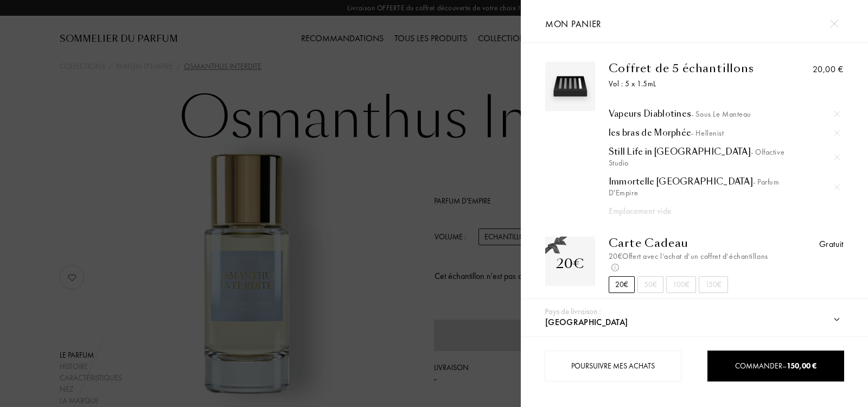 This screenshot has height=407, width=868. I want to click on div: Vol : 5 x 1.5mL, so click(689, 84).